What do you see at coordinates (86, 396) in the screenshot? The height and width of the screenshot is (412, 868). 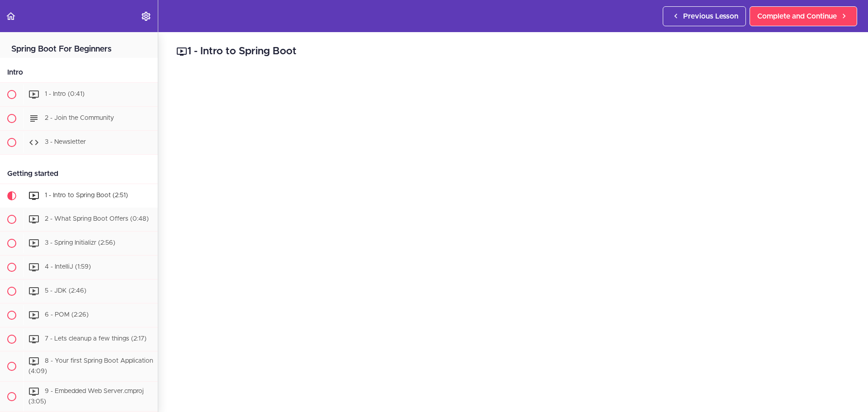 I see `span: 9 - Embedded Web Server.cmproj (3:05)` at bounding box center [86, 396].